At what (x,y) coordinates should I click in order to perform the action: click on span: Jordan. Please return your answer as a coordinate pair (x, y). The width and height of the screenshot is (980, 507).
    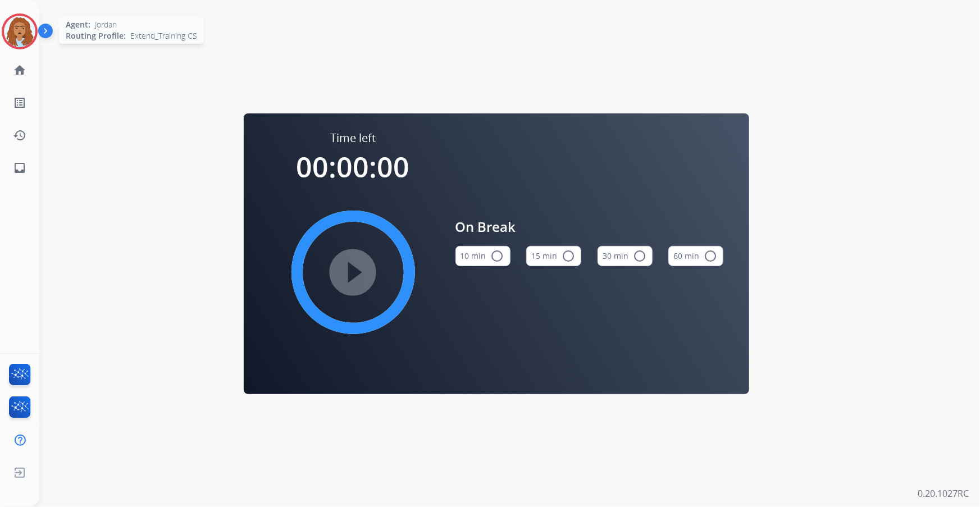
    Looking at the image, I should click on (106, 25).